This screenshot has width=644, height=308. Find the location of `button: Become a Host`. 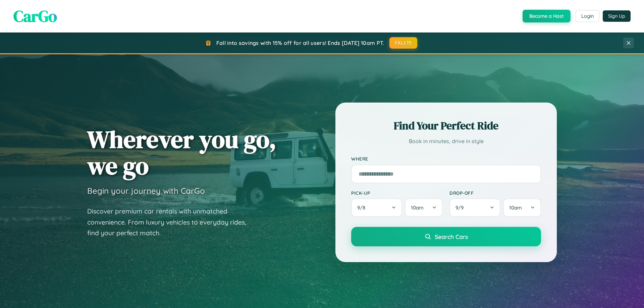

button: Become a Host is located at coordinates (547, 16).